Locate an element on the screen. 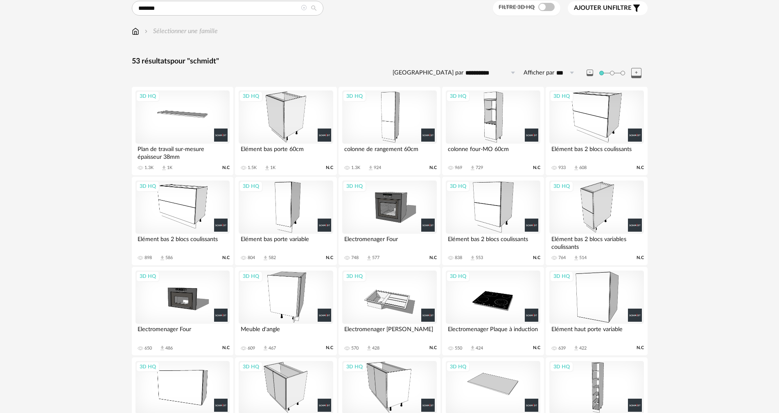 This screenshot has width=779, height=413. div: Electromenager Plaque à induction is located at coordinates (493, 332).